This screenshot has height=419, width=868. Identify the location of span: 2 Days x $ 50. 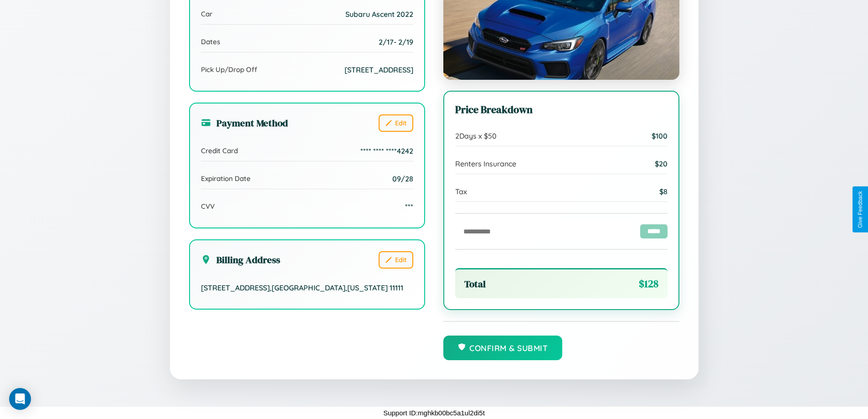
(476, 136).